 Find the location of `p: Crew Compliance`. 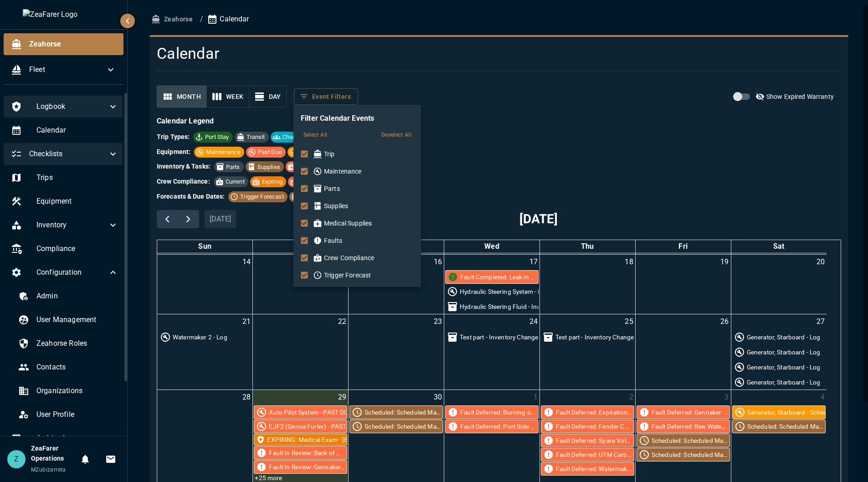

p: Crew Compliance is located at coordinates (349, 258).